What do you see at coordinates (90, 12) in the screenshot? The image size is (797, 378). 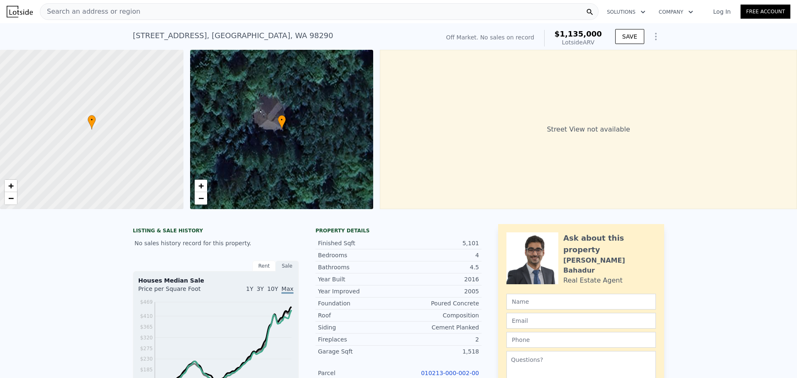 I see `span: Search an address or region` at bounding box center [90, 12].